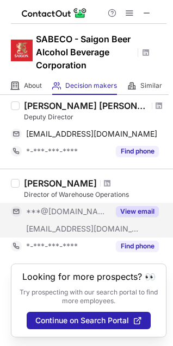 The height and width of the screenshot is (346, 173). What do you see at coordinates (151, 86) in the screenshot?
I see `span: Similar` at bounding box center [151, 86].